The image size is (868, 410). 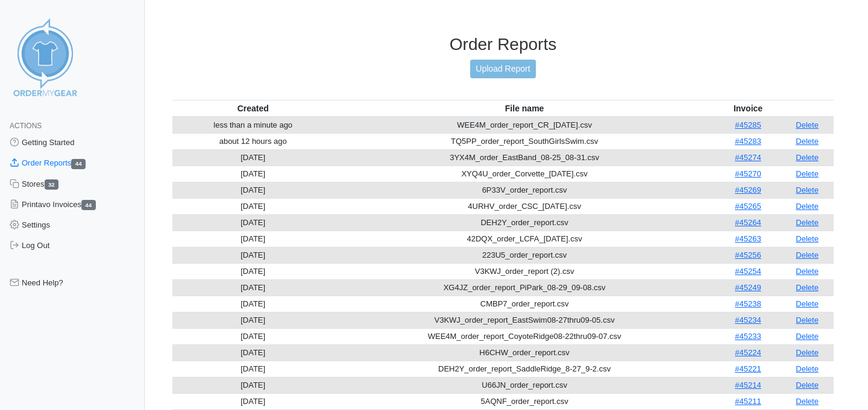 I want to click on a: #45283, so click(x=747, y=141).